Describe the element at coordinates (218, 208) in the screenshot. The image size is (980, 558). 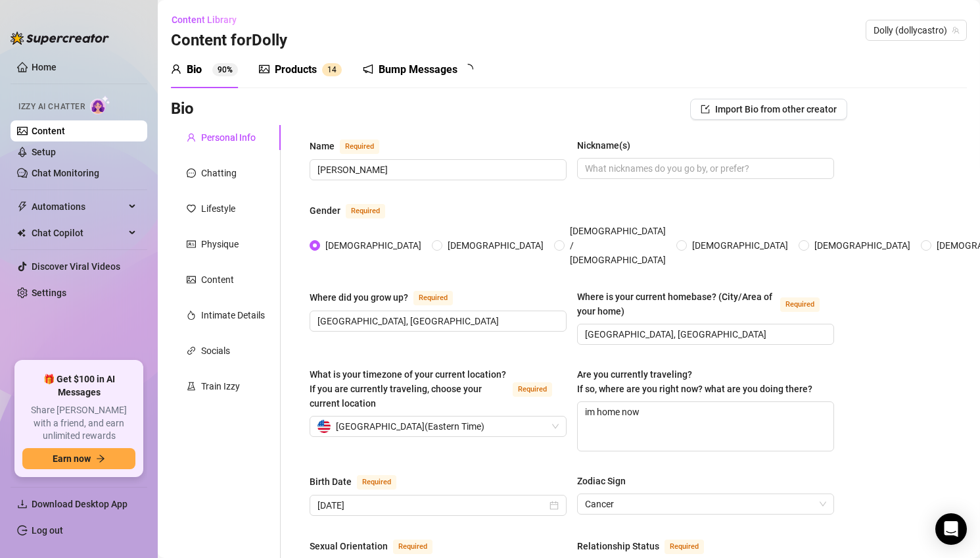
I see `div: Lifestyle` at that location.